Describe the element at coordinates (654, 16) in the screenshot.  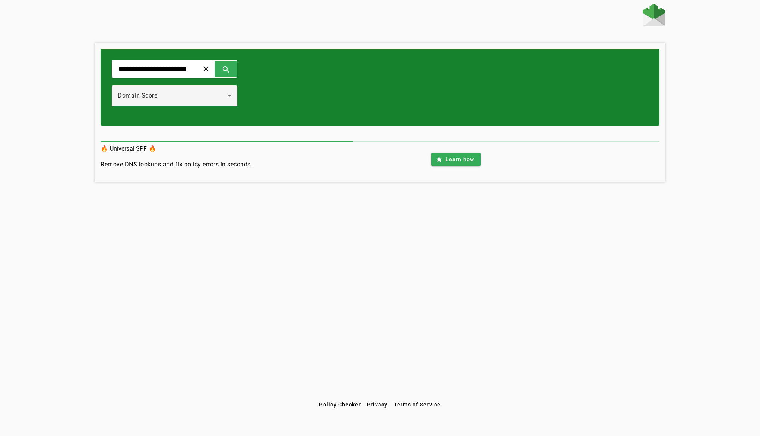
I see `a: Home` at that location.